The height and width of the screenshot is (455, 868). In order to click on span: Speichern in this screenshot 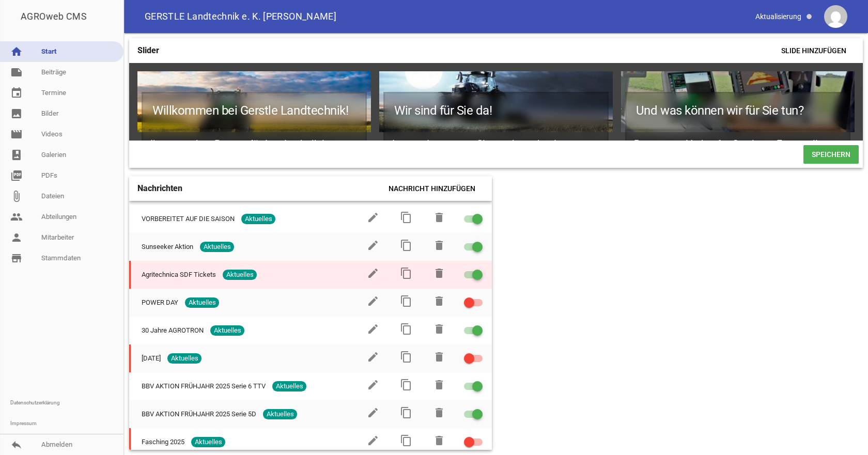, I will do `click(831, 154)`.